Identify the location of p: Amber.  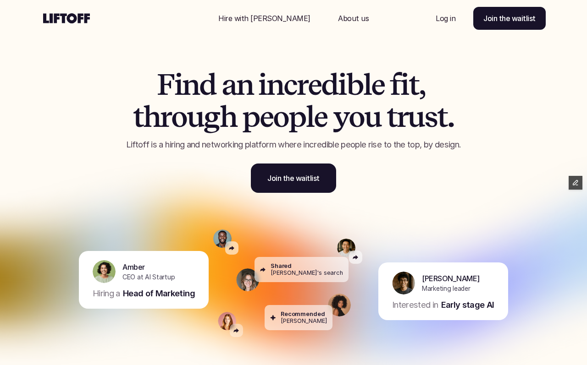
(133, 267).